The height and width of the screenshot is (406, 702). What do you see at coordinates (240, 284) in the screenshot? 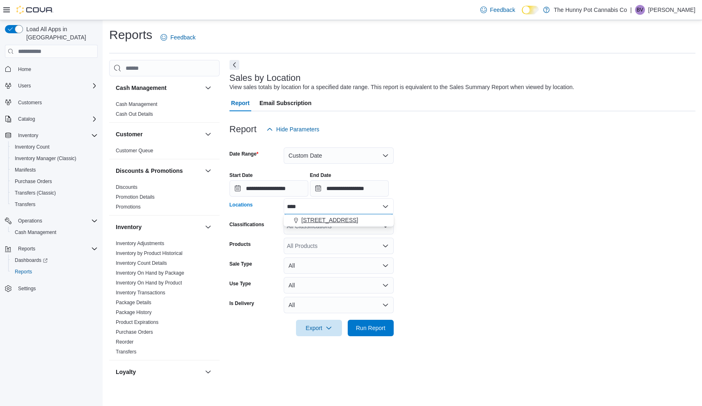
I see `label: Use Type` at bounding box center [240, 284].